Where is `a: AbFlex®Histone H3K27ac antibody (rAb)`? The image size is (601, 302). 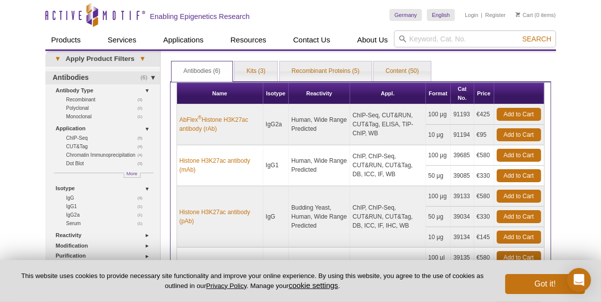 a: AbFlex®Histone H3K27ac antibody (rAb) is located at coordinates (220, 124).